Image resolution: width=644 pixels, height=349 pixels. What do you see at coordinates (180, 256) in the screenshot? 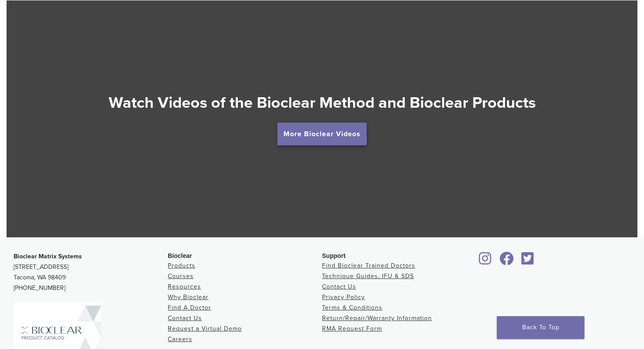
I see `span: Bioclear` at bounding box center [180, 256].